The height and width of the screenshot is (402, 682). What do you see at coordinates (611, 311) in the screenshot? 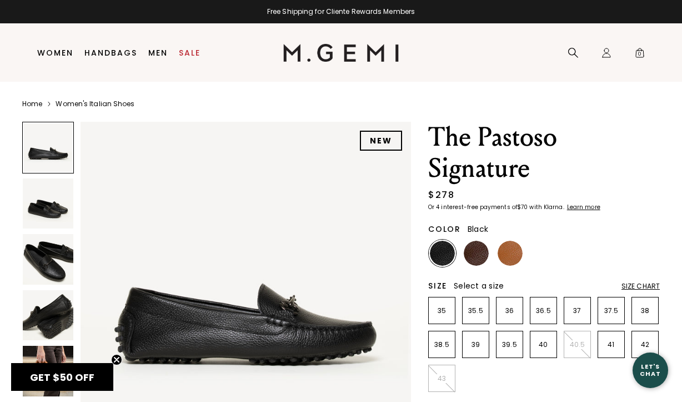
I see `p: 37.5` at bounding box center [611, 311].